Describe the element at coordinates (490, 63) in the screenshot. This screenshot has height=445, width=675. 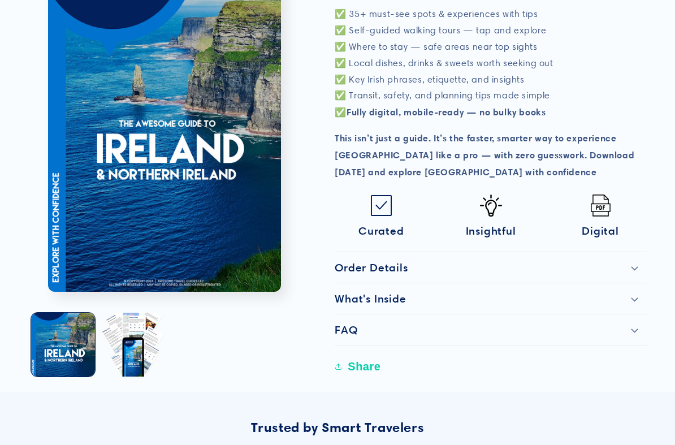
I see `p: ✅ 35+ must-see spots & experiences with tips ✅ Self-guided walking tours — tap and explore ✅ Wher...` at that location.